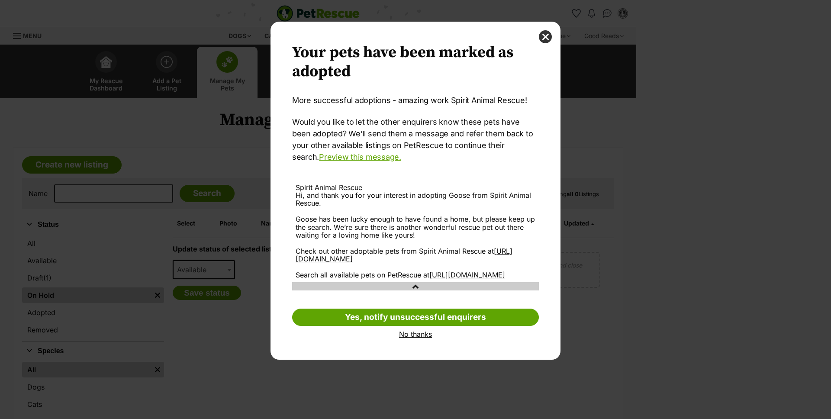 Image resolution: width=831 pixels, height=419 pixels. Describe the element at coordinates (329, 187) in the screenshot. I see `span: Spirit Animal Rescue` at that location.